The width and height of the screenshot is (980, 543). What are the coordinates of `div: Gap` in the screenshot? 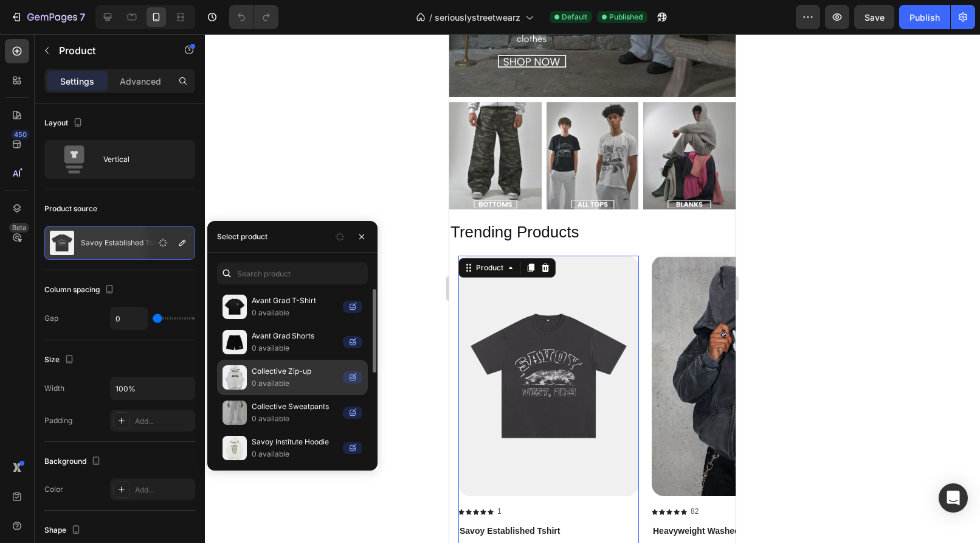 It's located at (51, 318).